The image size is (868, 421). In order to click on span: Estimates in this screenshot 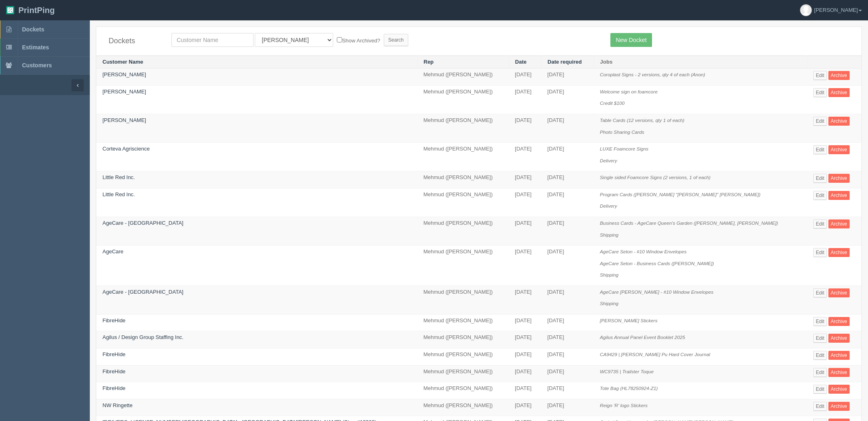, I will do `click(36, 48)`.